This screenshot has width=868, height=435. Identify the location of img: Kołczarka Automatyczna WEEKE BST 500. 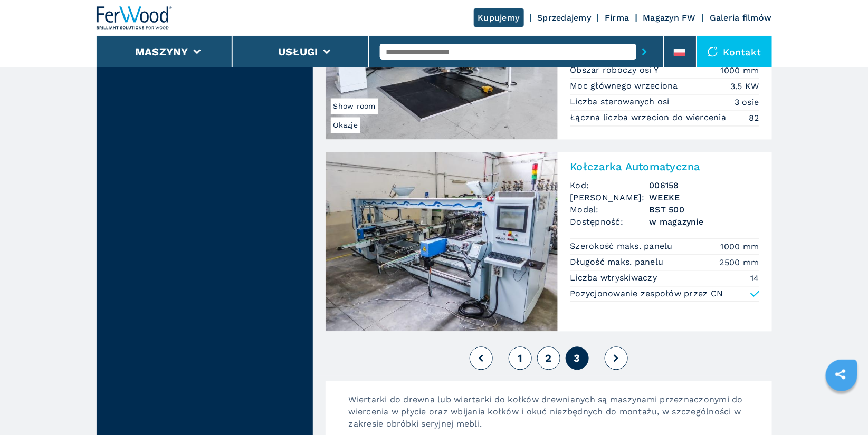
(442, 242).